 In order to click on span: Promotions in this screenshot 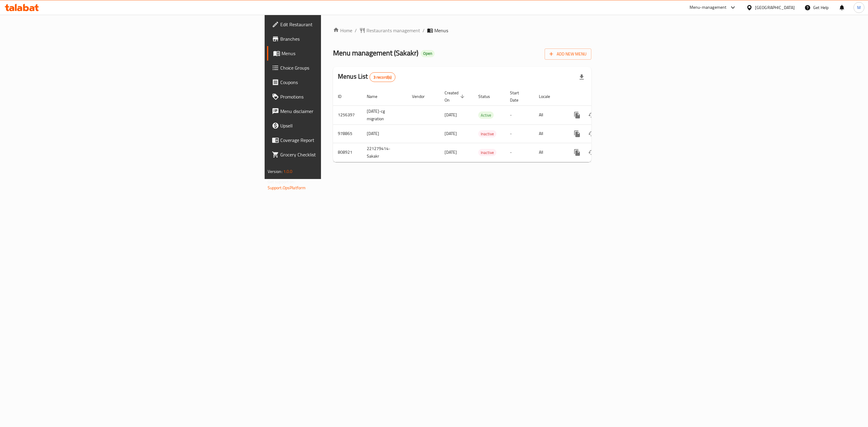, I will do `click(343, 97)`.